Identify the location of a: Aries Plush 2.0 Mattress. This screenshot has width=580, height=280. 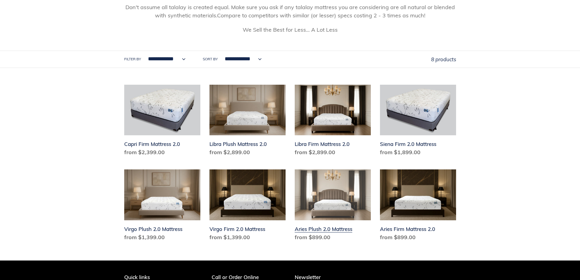
(333, 206).